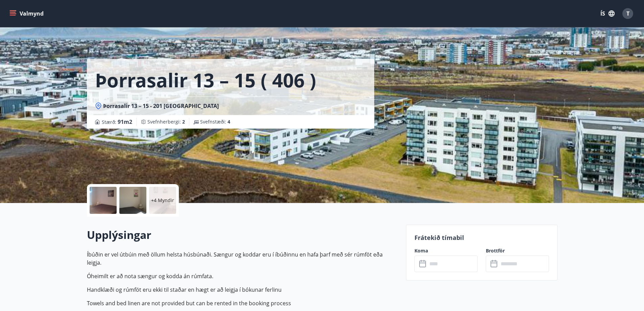  Describe the element at coordinates (27, 14) in the screenshot. I see `button: menu` at that location.